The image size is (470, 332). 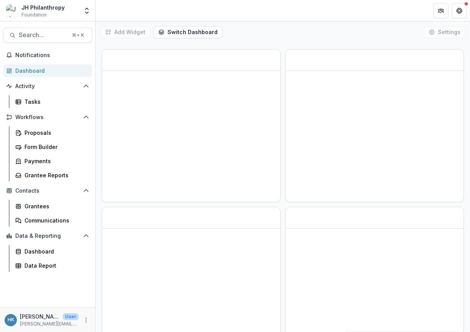 I want to click on span: Workflows, so click(x=47, y=117).